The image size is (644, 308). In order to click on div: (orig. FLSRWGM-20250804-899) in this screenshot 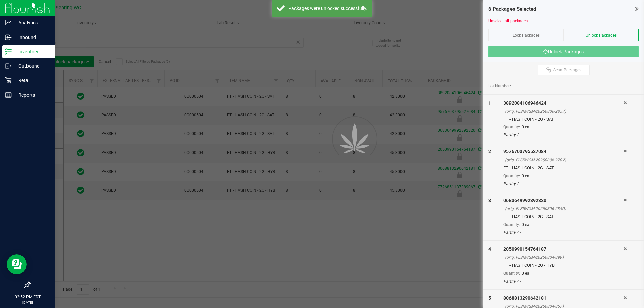, I will do `click(564, 258)`.